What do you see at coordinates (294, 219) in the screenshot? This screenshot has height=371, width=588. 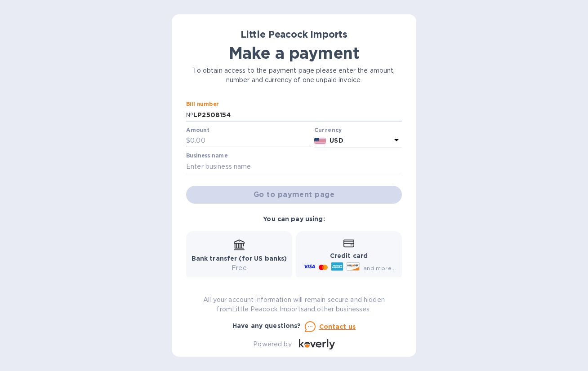 I see `b: You can pay using:` at bounding box center [294, 219].